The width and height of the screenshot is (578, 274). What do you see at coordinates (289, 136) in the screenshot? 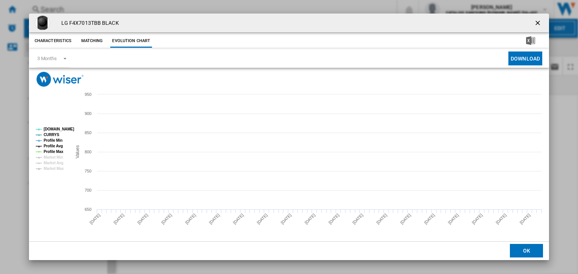
I see `md-dialog: Product popup` at bounding box center [289, 136].